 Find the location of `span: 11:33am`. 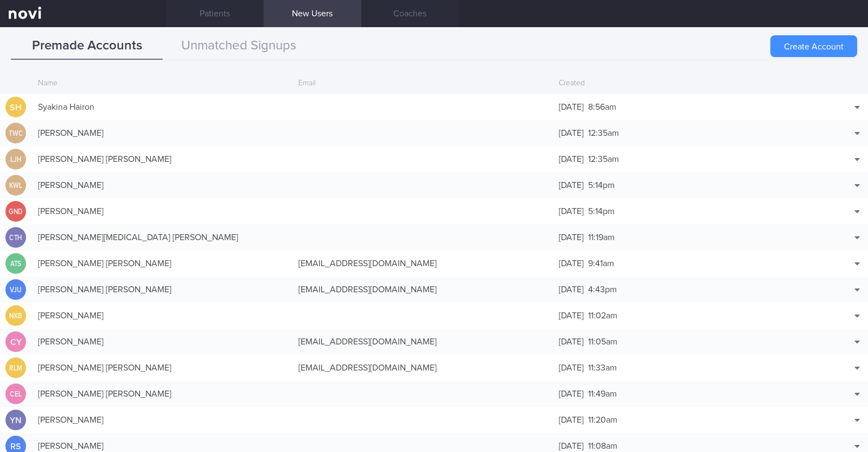

span: 11:33am is located at coordinates (602, 367).